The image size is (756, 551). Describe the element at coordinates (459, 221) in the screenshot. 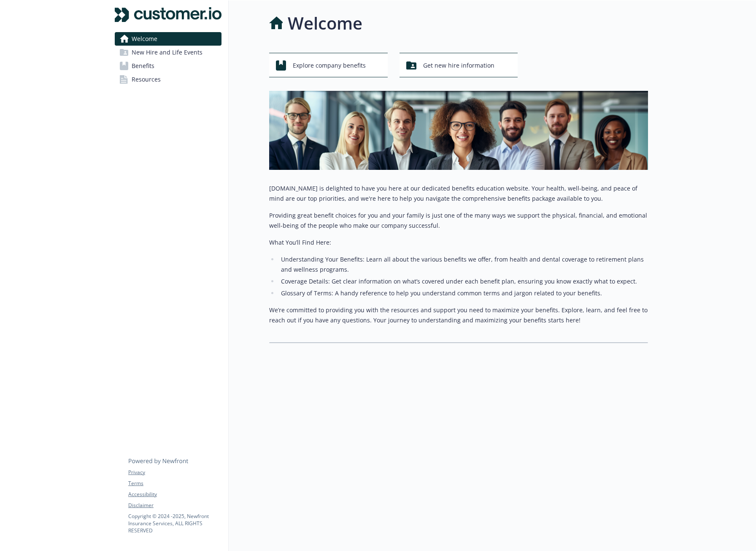

I see `p: Providing great benefit choices for you and your family is just one of the many ways we support t...` at that location.